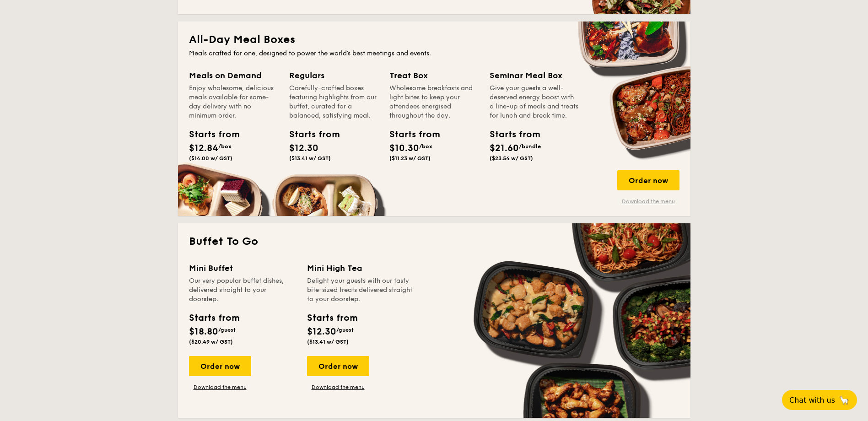  Describe the element at coordinates (360, 268) in the screenshot. I see `div: Mini High Tea` at that location.